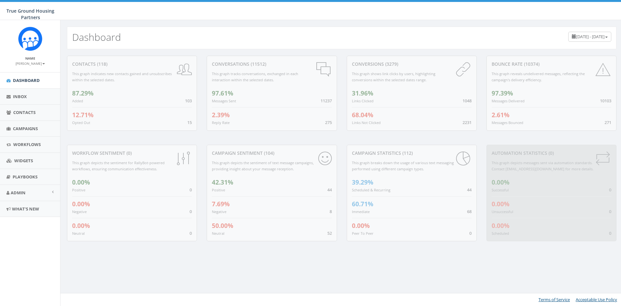 This screenshot has height=306, width=621. I want to click on small: This graph shows link clicks by users, highlighting conversions within the selected dates range., so click(394, 77).